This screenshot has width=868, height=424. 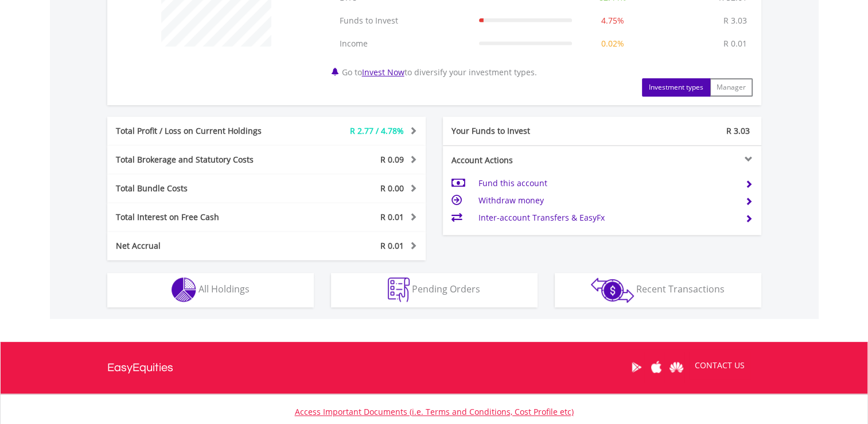 I want to click on span: Pending Orders, so click(x=446, y=289).